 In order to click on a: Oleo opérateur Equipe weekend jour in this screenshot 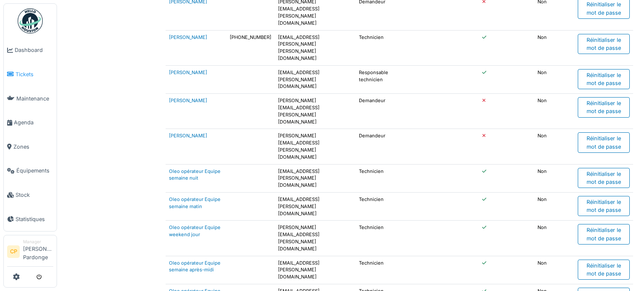, I will do `click(195, 231)`.